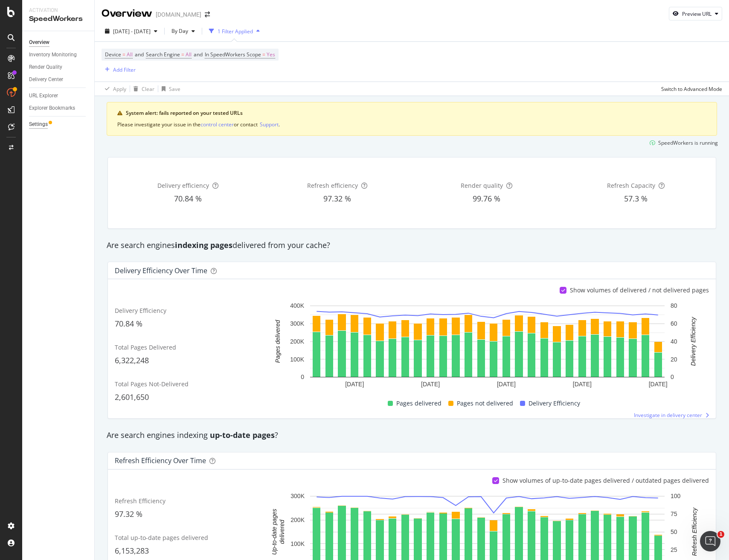 Image resolution: width=729 pixels, height=560 pixels. I want to click on text: 25, so click(674, 549).